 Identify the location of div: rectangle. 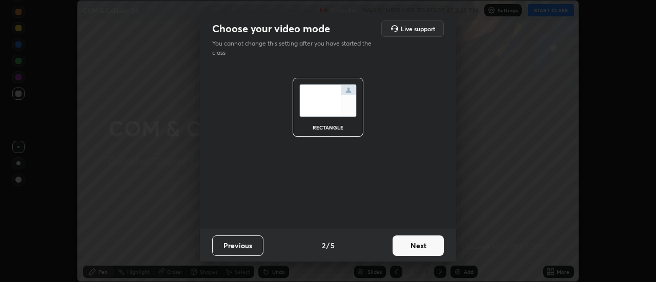
(328, 128).